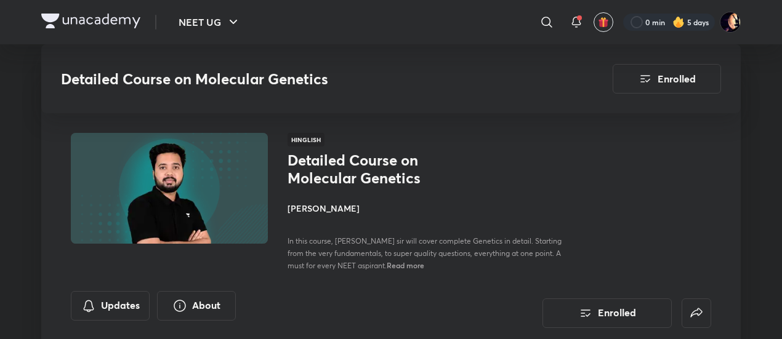 The image size is (782, 339). Describe the element at coordinates (306, 140) in the screenshot. I see `span: Hinglish` at that location.